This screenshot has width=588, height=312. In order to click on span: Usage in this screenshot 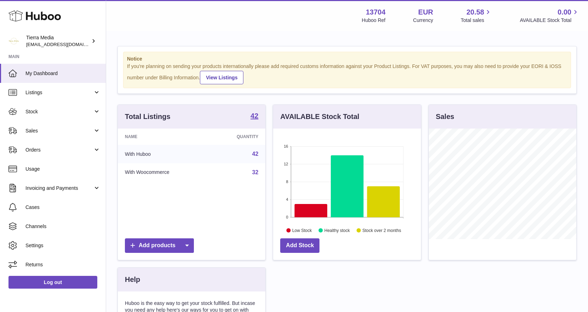, I will do `click(63, 169)`.